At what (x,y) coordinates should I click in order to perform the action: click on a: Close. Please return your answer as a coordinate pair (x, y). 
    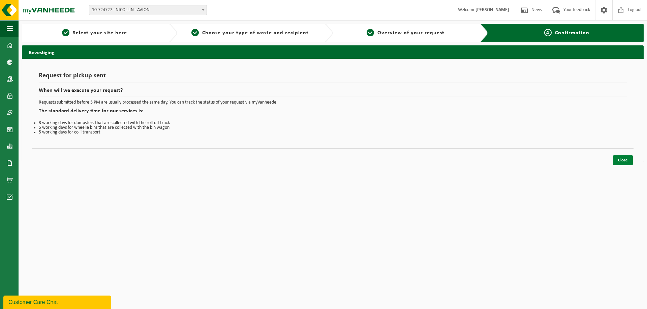
    Looking at the image, I should click on (622, 160).